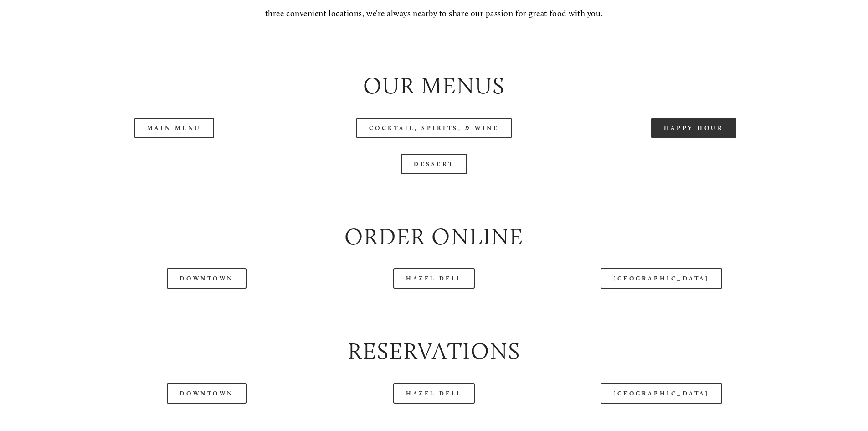  Describe the element at coordinates (174, 127) in the screenshot. I see `a: Main Menu` at that location.